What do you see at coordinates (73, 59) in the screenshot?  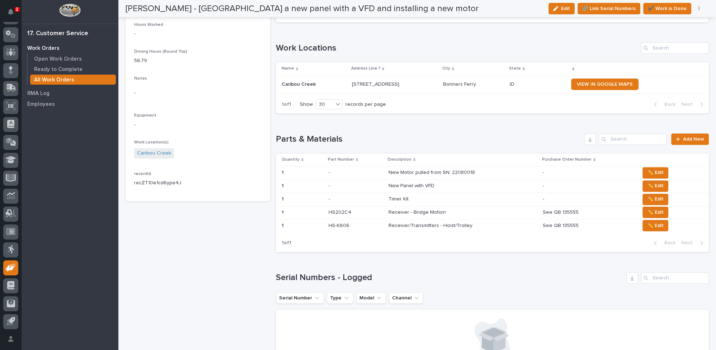 I see `a: Open Work Orders` at bounding box center [73, 59].